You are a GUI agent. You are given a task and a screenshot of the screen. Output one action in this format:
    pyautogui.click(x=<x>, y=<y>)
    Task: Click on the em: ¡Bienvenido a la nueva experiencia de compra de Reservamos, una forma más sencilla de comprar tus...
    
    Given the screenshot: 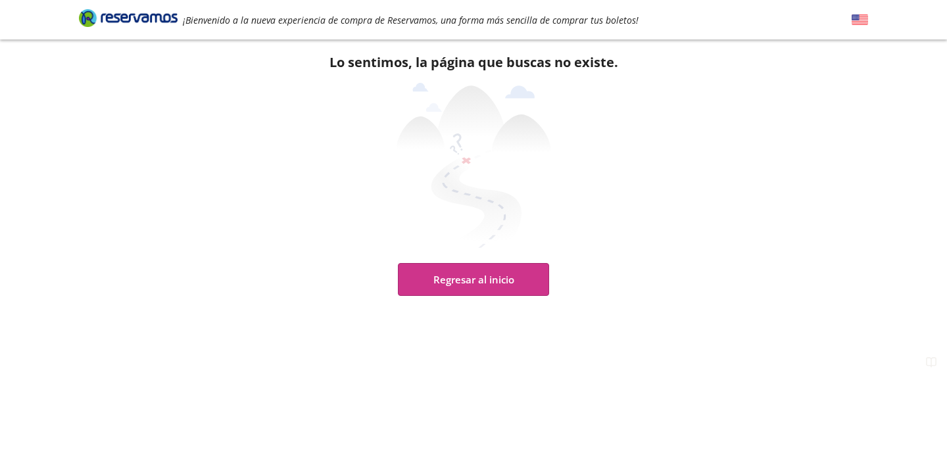 What is the action you would take?
    pyautogui.click(x=410, y=20)
    